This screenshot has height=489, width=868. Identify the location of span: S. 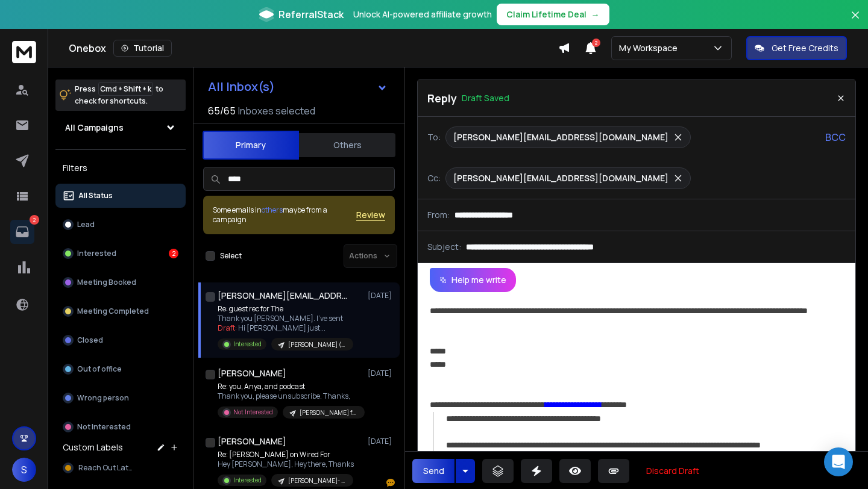
(24, 470).